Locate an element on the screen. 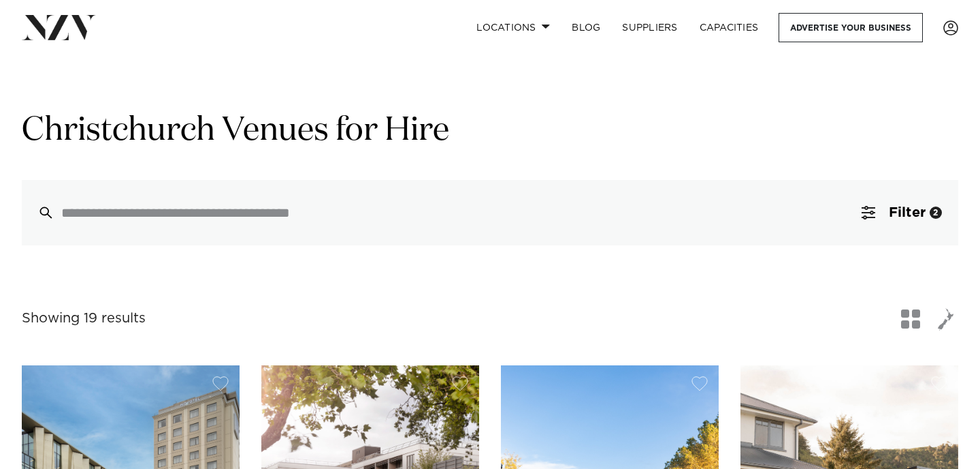 The height and width of the screenshot is (469, 980). a: SUPPLIERS is located at coordinates (650, 27).